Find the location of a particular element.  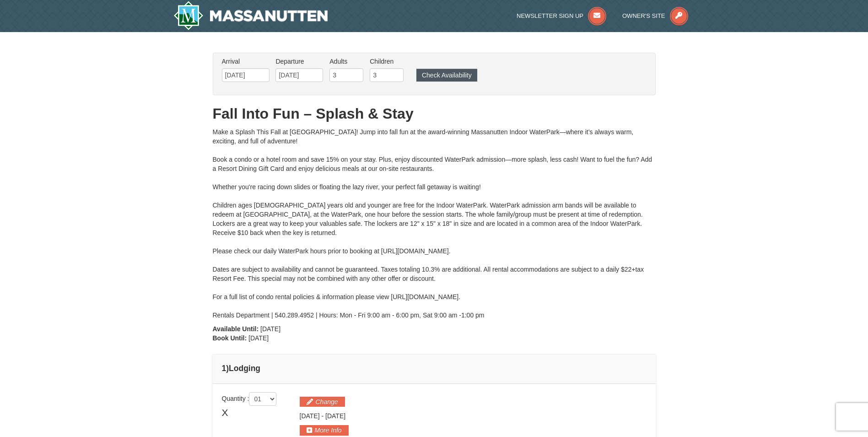

span: Newsletter Sign Up is located at coordinates (550, 16).